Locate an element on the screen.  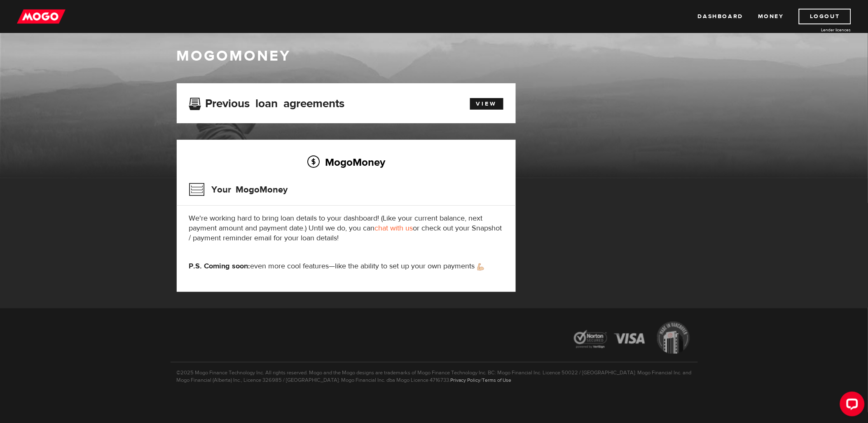
strong: P.S. Coming soon: is located at coordinates (220, 266).